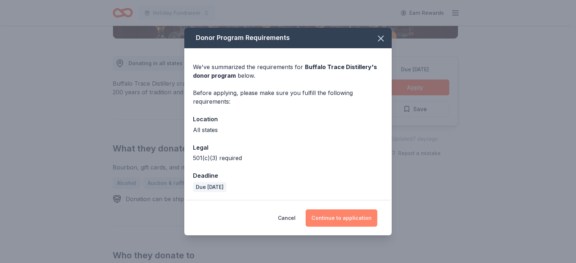  What do you see at coordinates (288, 97) in the screenshot?
I see `div: Before applying, please make sure you fulfill the following requirements:` at bounding box center [288, 97].